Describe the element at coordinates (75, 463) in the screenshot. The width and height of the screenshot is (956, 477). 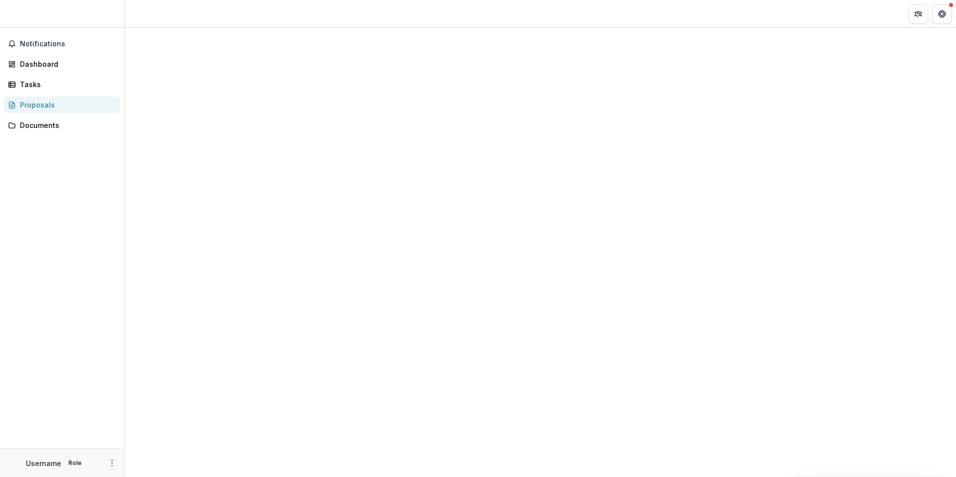
I see `p: Role` at that location.